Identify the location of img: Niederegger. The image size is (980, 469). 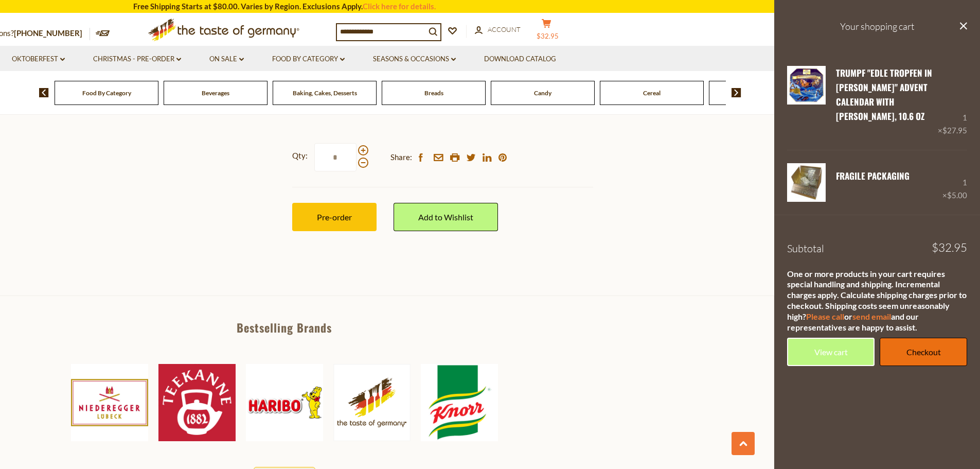
(110, 402).